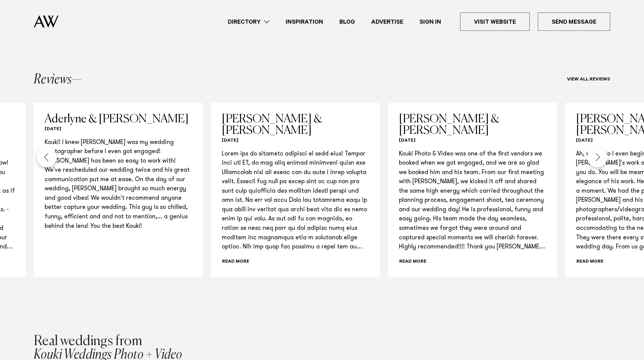 The height and width of the screenshot is (360, 644). I want to click on p: Kouki Photo & Video was one of the first vendors we booked when we got engaged, and we are so gla..., so click(472, 201).